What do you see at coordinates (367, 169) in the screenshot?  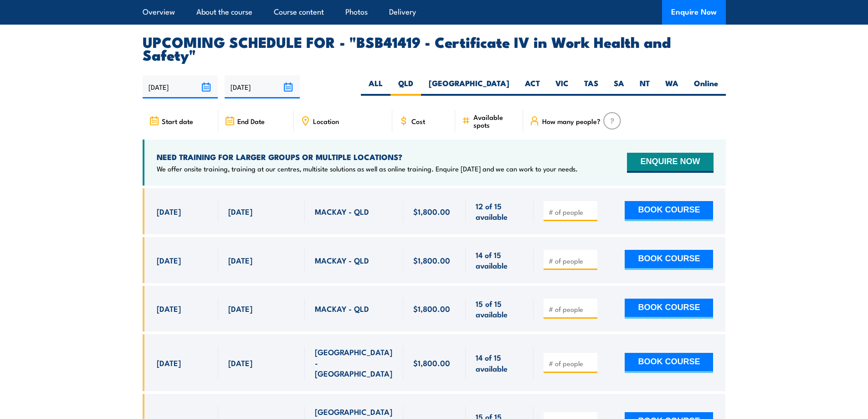 I see `p: We offer onsite training, training at our centres, multisite solutions as well as online training...` at bounding box center [367, 169].